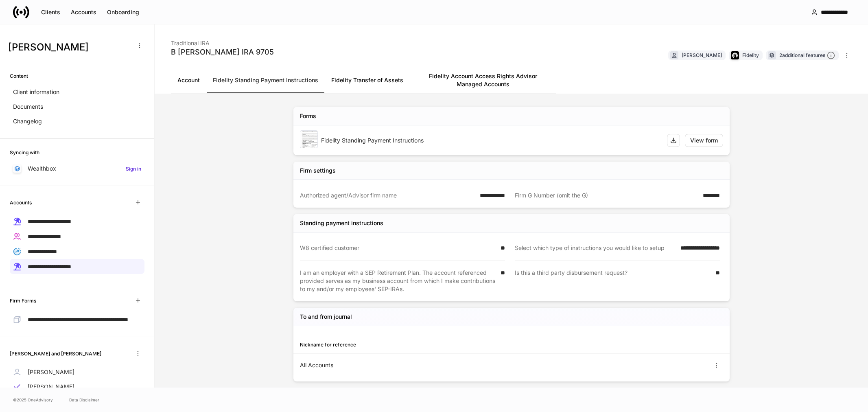 The image size is (868, 412). What do you see at coordinates (123, 12) in the screenshot?
I see `button: Onboarding` at bounding box center [123, 12].